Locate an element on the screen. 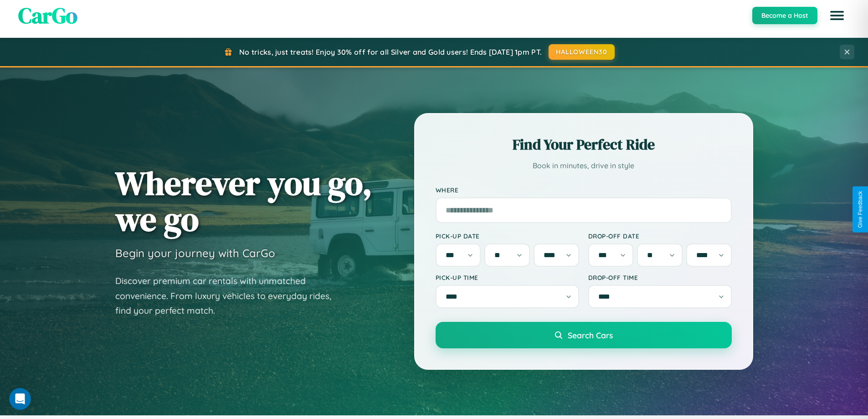 This screenshot has width=868, height=419. h2: Find Your Perfect Ride is located at coordinates (584, 144).